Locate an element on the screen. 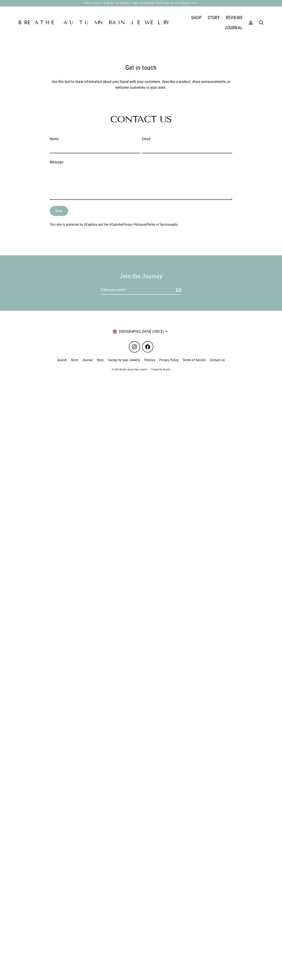 The width and height of the screenshot is (282, 980). div: Join the Journey is located at coordinates (141, 276).